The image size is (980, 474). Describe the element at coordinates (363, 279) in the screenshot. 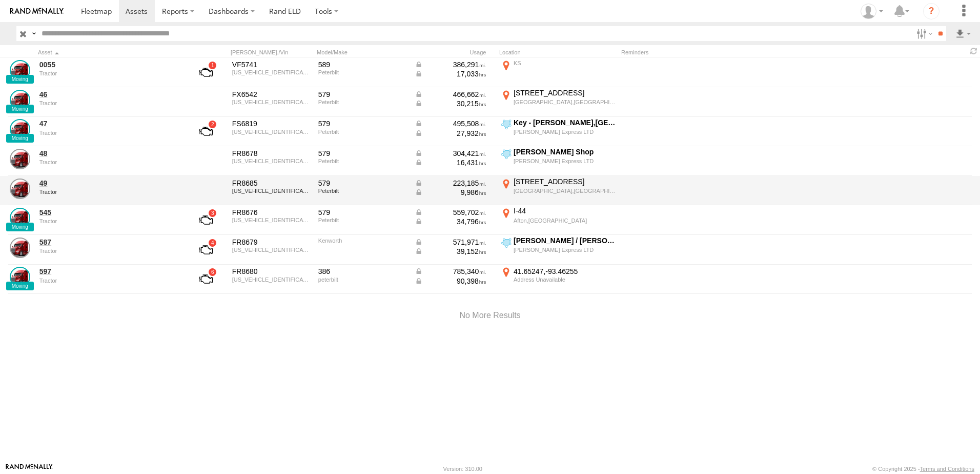

I see `div: peterbilt` at that location.